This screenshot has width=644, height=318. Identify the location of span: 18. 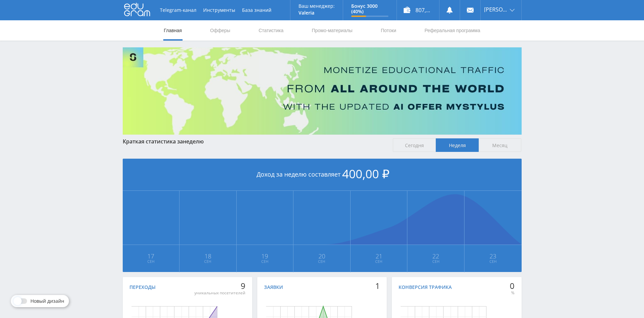
(208, 256).